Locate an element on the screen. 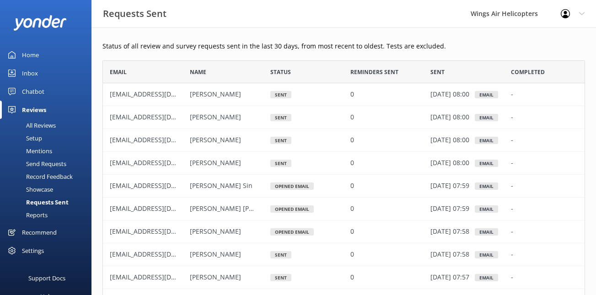 The image size is (596, 295). div: Record Feedback is located at coordinates (39, 177).